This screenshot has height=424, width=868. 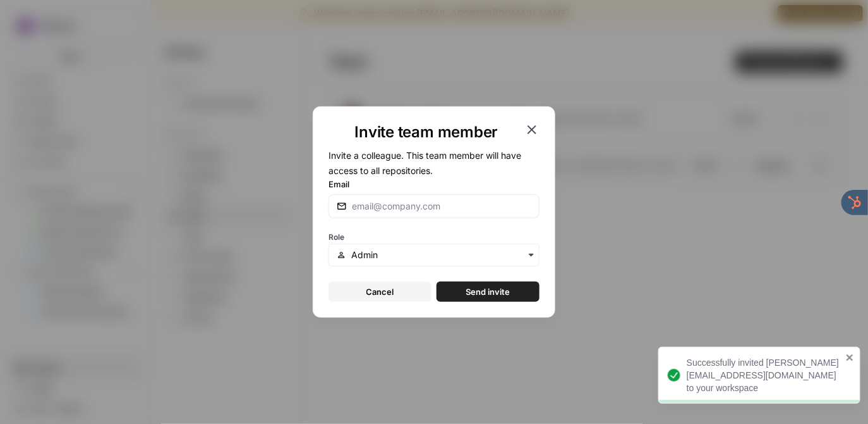 I want to click on span: Cancel, so click(x=381, y=292).